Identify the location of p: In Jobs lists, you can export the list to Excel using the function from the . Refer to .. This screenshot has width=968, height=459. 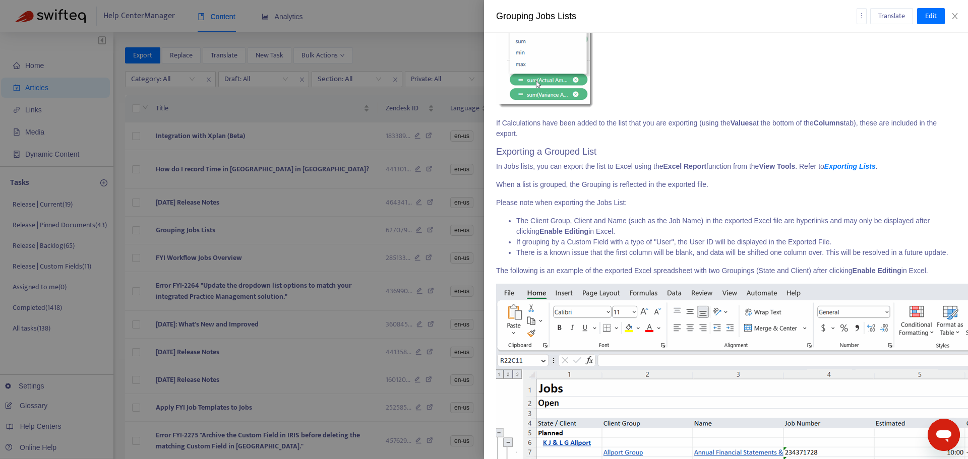
(726, 166).